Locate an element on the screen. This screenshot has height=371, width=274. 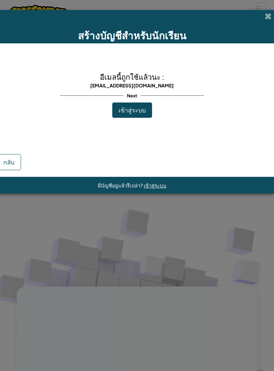
span: มีบัญชีอยู่แล้วรึเปล่า? is located at coordinates (120, 185).